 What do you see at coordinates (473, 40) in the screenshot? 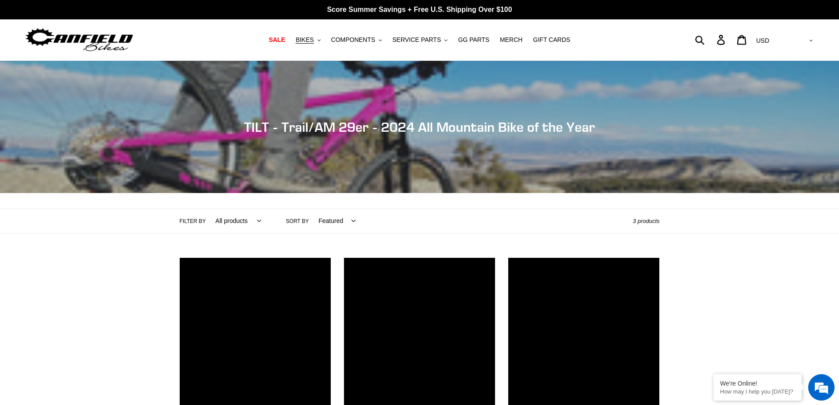
I see `a: GG PARTS` at bounding box center [473, 40].